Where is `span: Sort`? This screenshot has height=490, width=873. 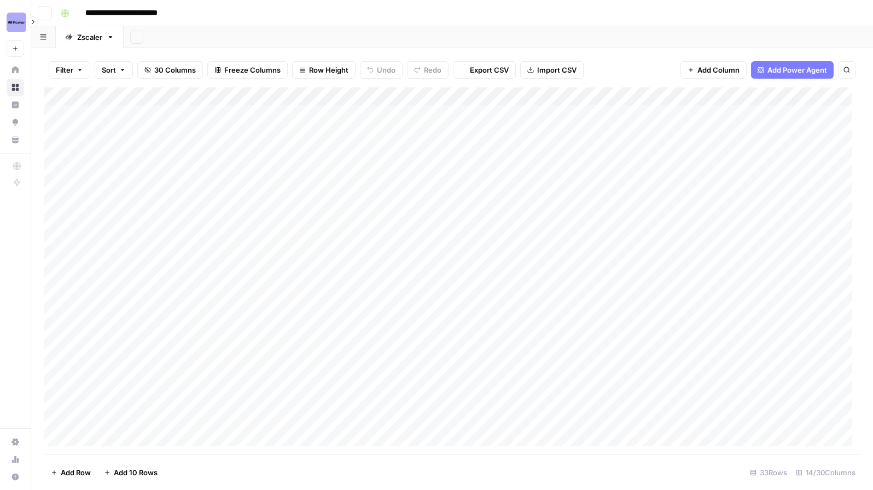 span: Sort is located at coordinates (109, 70).